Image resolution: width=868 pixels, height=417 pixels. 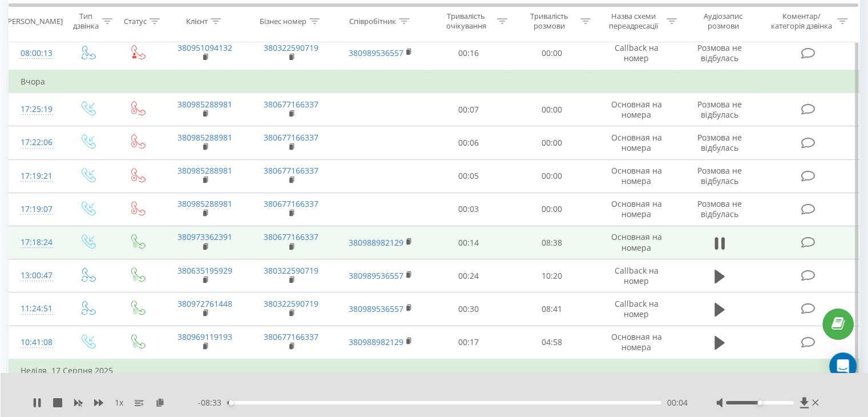 I want to click on div: Тривалість очікування, so click(x=467, y=22).